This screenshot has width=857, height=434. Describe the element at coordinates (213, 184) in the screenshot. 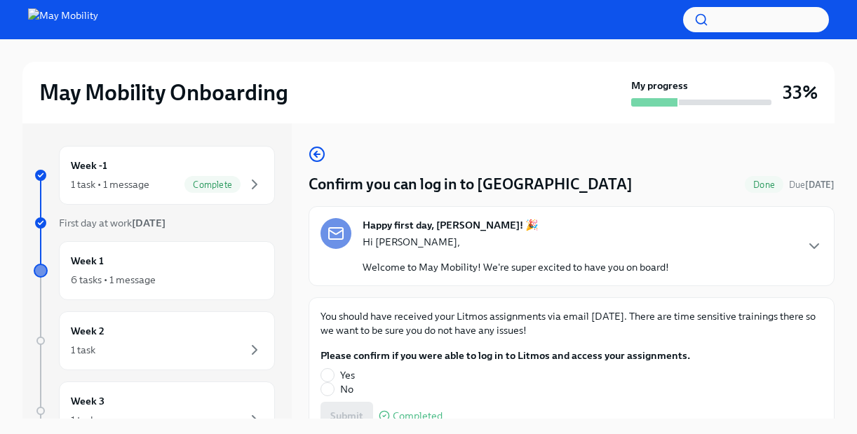

I see `span: Complete` at that location.